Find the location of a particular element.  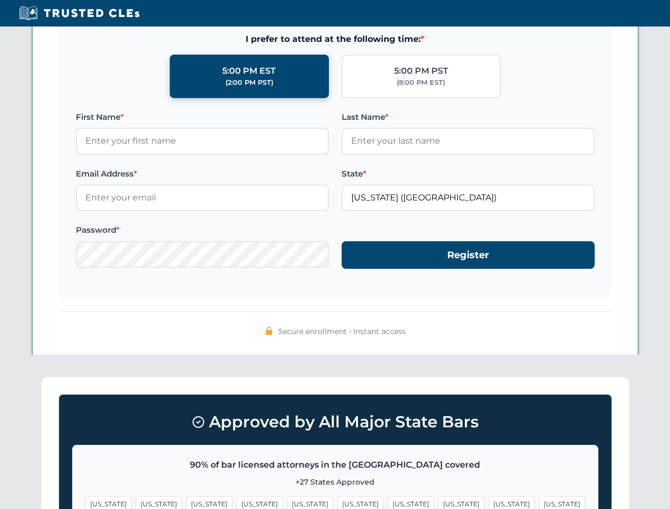

div: 5:00 PM PST is located at coordinates (421, 71).